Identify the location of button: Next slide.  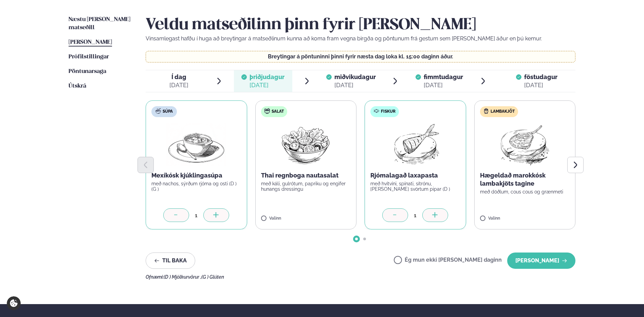
(575, 165).